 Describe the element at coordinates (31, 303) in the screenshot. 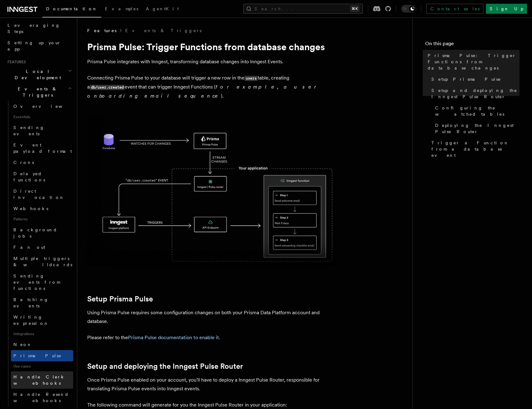

I see `span: Batching events` at that location.